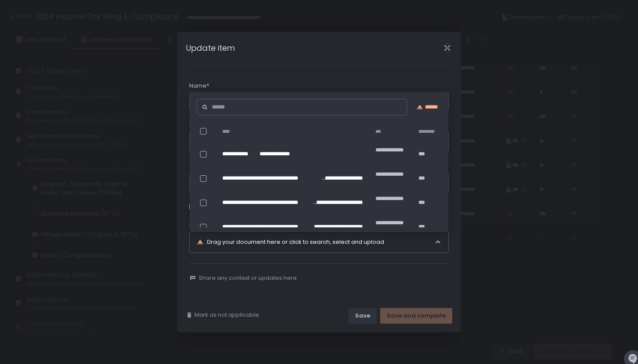 The height and width of the screenshot is (364, 638). What do you see at coordinates (362, 315) in the screenshot?
I see `div: Save` at bounding box center [362, 315].